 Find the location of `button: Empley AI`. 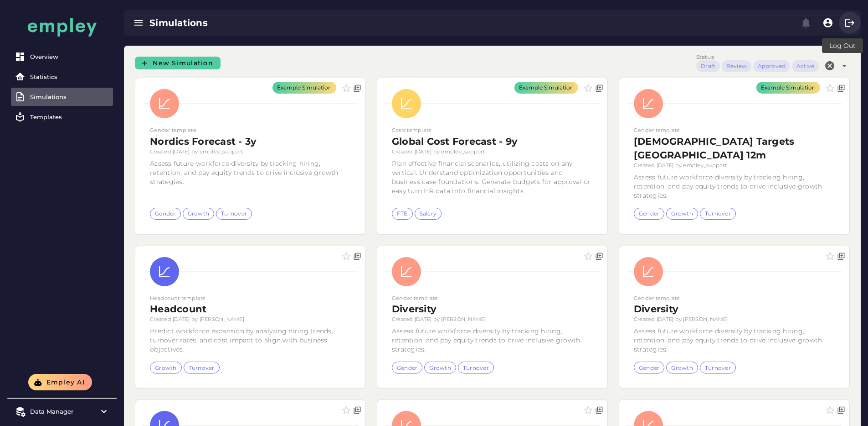

button: Empley AI is located at coordinates (60, 382).